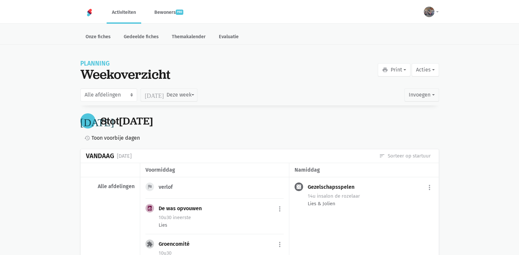  Describe the element at coordinates (229, 37) in the screenshot. I see `a: Evaluatie` at that location.